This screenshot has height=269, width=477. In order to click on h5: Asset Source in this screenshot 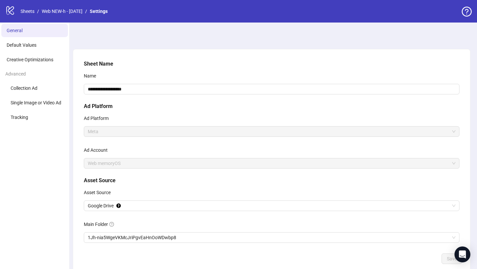, I will do `click(272, 180)`.